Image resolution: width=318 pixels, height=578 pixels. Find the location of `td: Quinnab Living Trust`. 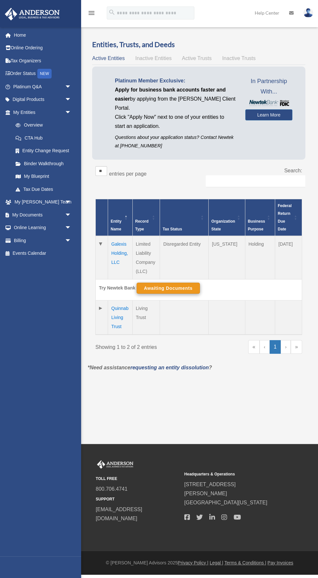

td: Quinnab Living Trust is located at coordinates (120, 318).